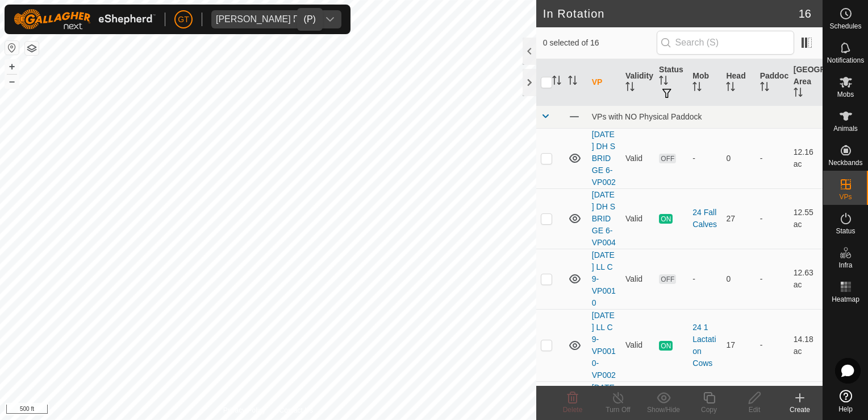 The height and width of the screenshot is (420, 868). I want to click on td: 12.16 ac, so click(805, 158).